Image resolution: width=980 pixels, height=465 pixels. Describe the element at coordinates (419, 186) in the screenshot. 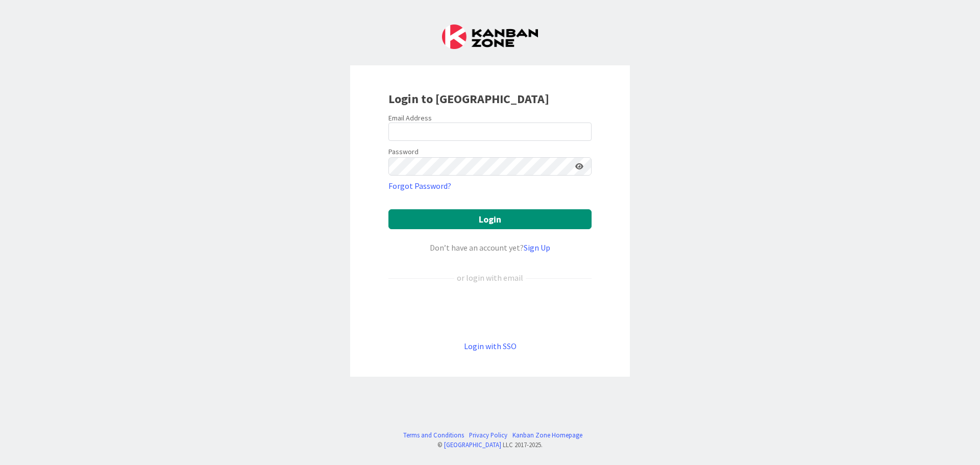

I see `a: Forgot Password?` at that location.